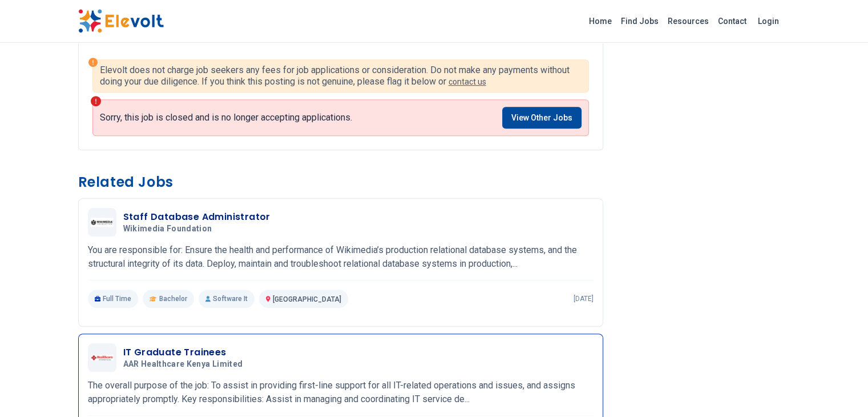 This screenshot has width=868, height=417. What do you see at coordinates (341, 76) in the screenshot?
I see `p: Elevolt does not charge job seekers any fees for job applications or consideration. Do not make a...` at bounding box center [341, 76].